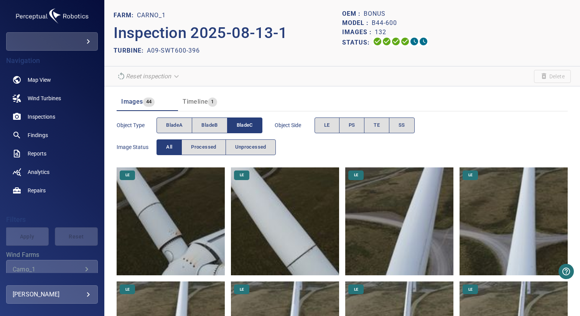 The width and height of the screenshot is (580, 316). I want to click on span: Timeline, so click(195, 101).